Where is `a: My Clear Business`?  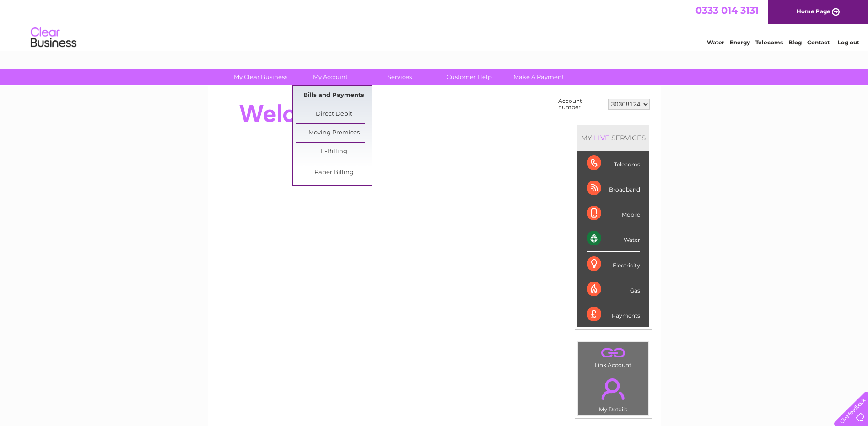 a: My Clear Business is located at coordinates (260, 77).